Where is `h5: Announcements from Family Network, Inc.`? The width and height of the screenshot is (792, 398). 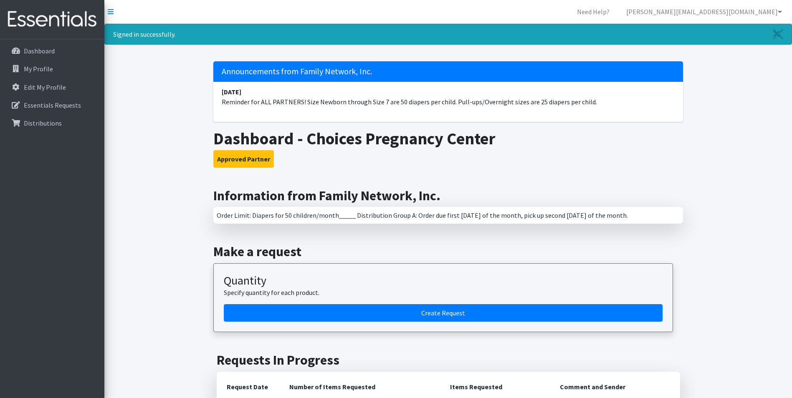
h5: Announcements from Family Network, Inc. is located at coordinates (448, 71).